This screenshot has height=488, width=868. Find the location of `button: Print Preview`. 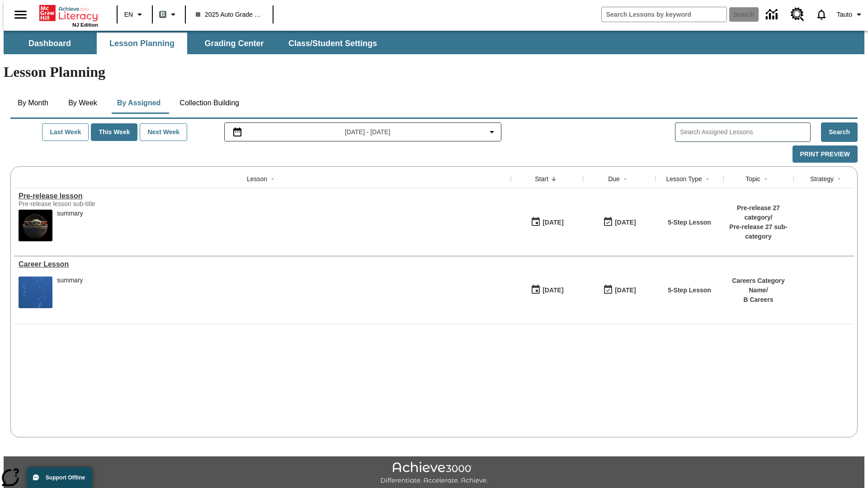

button: Print Preview is located at coordinates (825, 154).